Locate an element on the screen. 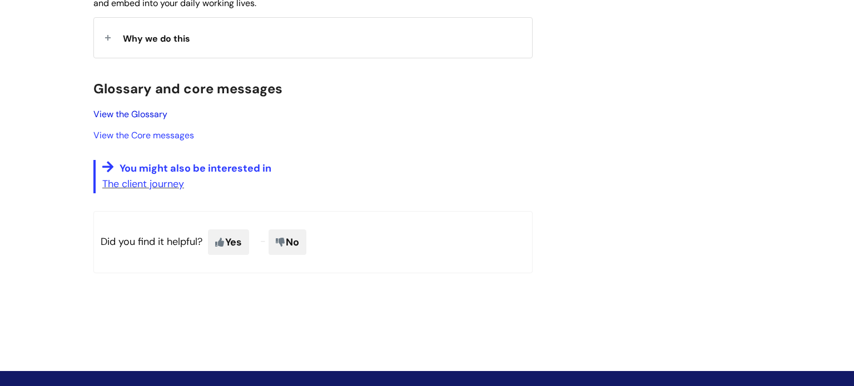 This screenshot has width=854, height=386. a: View the Core messages is located at coordinates (143, 135).